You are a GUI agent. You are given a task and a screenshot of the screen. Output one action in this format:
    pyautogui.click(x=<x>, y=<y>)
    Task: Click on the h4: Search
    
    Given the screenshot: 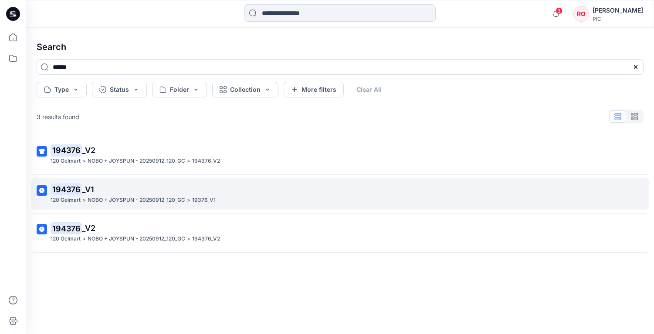 What is the action you would take?
    pyautogui.click(x=340, y=47)
    